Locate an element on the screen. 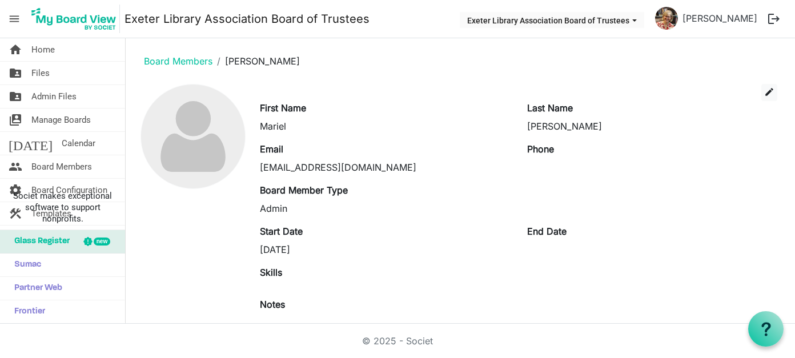  label: Phone is located at coordinates (540, 149).